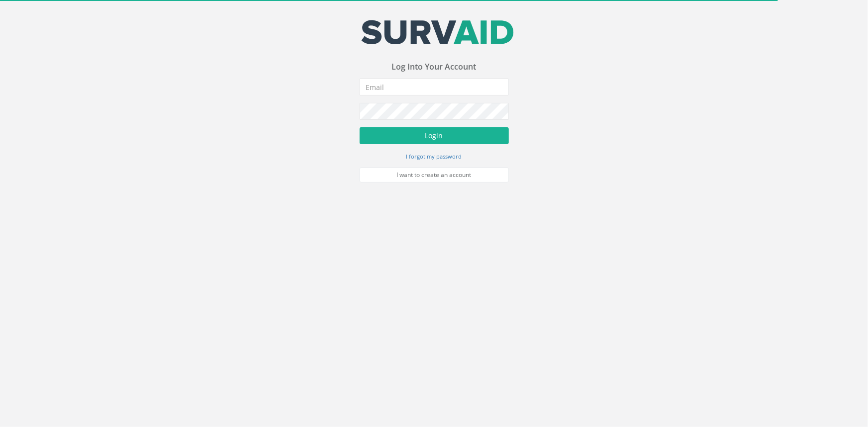 The height and width of the screenshot is (427, 868). Describe the element at coordinates (434, 175) in the screenshot. I see `a: I want to create an account` at that location.